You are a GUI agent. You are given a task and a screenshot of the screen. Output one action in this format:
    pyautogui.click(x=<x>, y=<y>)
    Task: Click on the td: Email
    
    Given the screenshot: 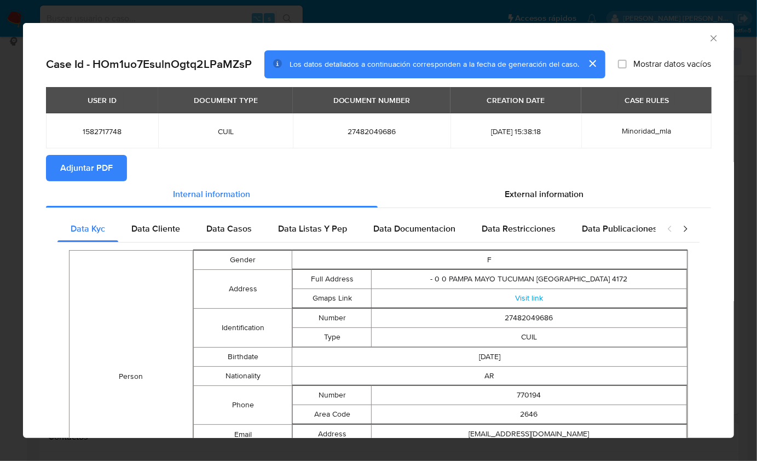 What is the action you would take?
    pyautogui.click(x=243, y=434)
    